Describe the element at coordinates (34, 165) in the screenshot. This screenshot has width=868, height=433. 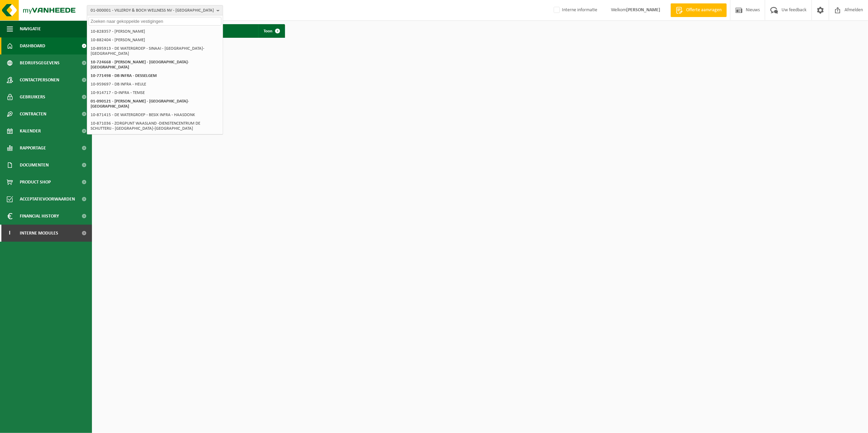
I see `span: Documenten` at that location.